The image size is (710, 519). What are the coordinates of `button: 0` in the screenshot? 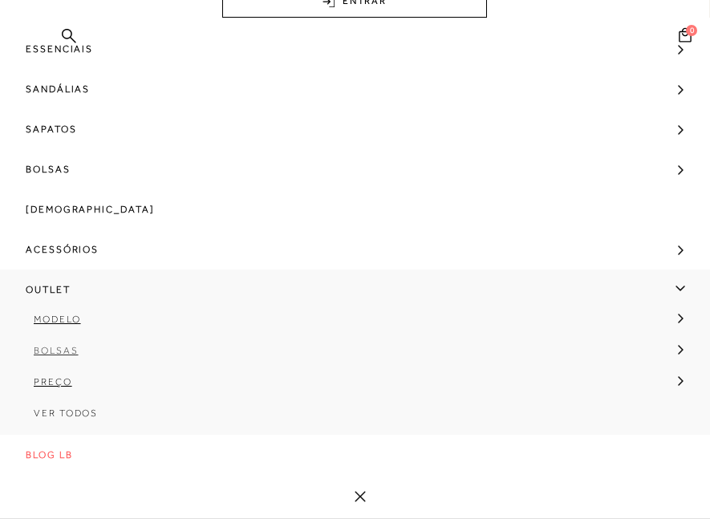 It's located at (685, 37).